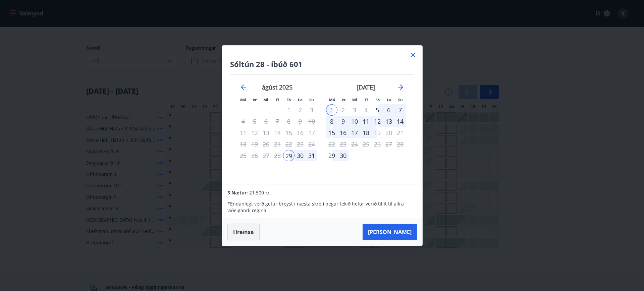  What do you see at coordinates (300, 110) in the screenshot?
I see `td: Not available. laugardagur, 2. ágúst 2025` at bounding box center [300, 110].